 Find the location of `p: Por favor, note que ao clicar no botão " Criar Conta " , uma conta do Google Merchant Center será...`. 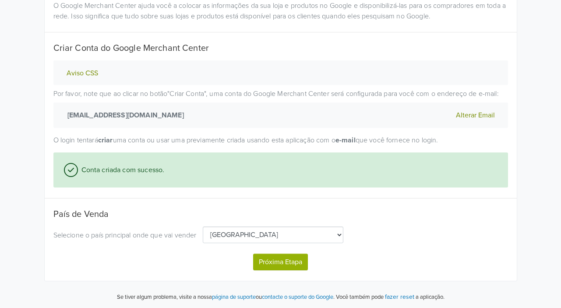

p: Por favor, note que ao clicar no botão " Criar Conta " , uma conta do Google Merchant Center será... is located at coordinates (281, 108).